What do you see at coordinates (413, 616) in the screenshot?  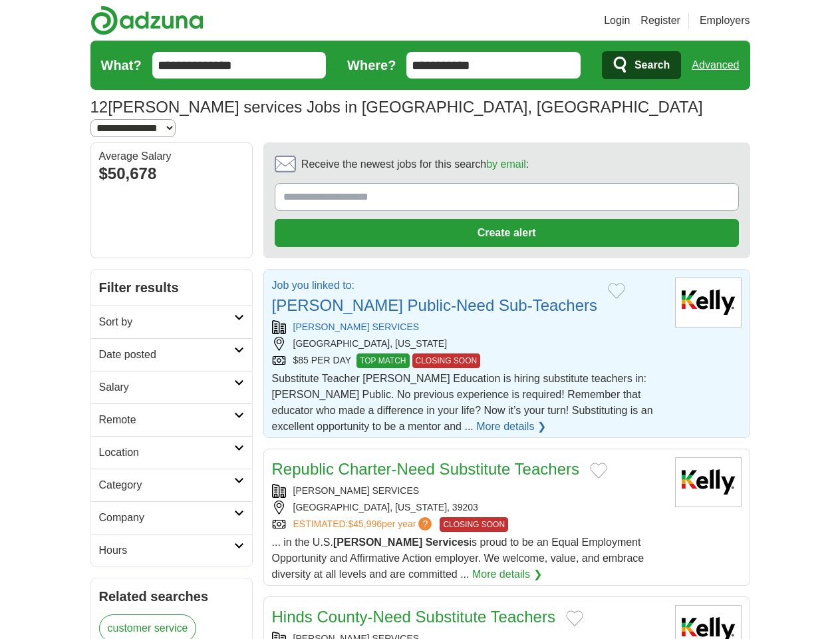 I see `a: Hinds County-Need Substitute Teachers` at bounding box center [413, 616].